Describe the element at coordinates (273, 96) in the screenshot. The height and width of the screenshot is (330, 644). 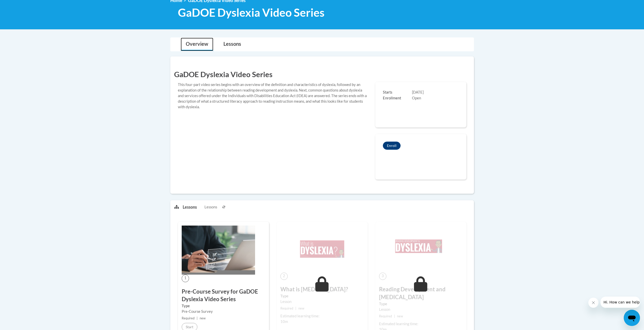
I see `div: This four-part video series begins with an overview of the definition and characteristics of dysl...` at that location.